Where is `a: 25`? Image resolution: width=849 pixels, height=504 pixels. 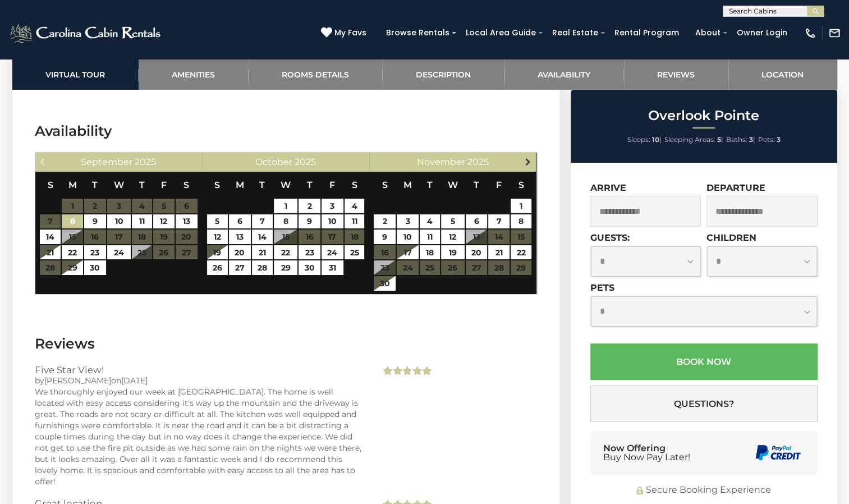
a: 25 is located at coordinates (355, 253).